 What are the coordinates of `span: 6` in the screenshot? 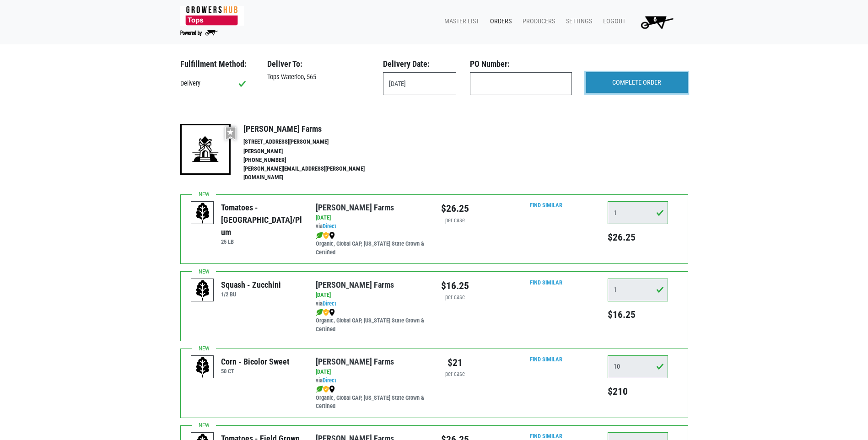 It's located at (654, 19).